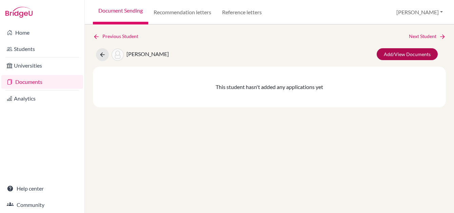  I want to click on img: Bridge-U, so click(19, 12).